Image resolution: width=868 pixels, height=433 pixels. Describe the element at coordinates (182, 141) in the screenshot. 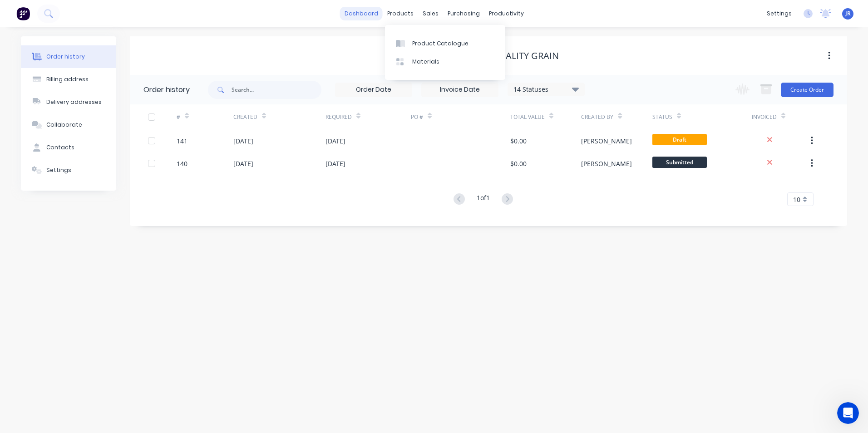

I see `div: 141` at that location.